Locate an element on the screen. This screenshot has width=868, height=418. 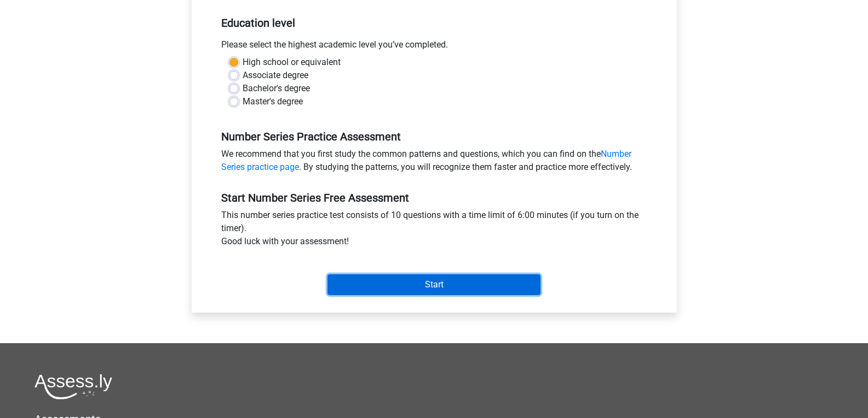
div: This number series practice test consists of 10 questions with a time limit of 6:00 minutes (if y... is located at coordinates (434, 231).